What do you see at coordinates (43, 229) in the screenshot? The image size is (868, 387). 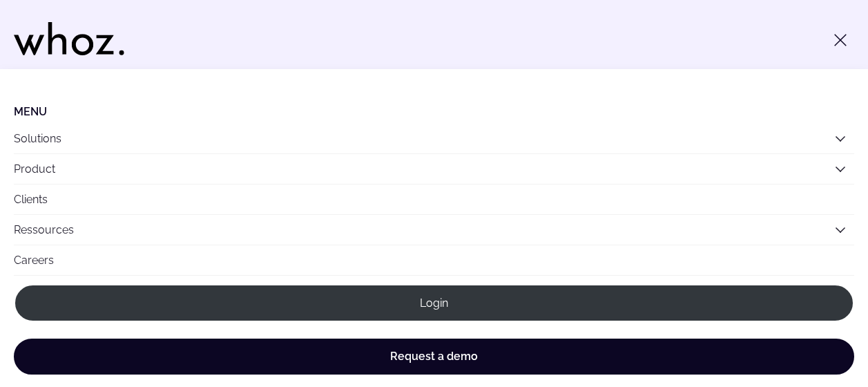 I see `a: Ressources` at bounding box center [43, 229].